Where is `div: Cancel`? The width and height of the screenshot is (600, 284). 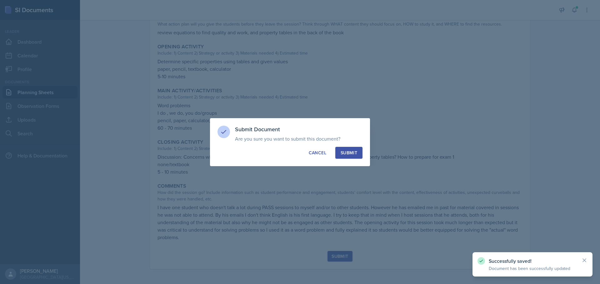
div: Cancel is located at coordinates (317, 153).